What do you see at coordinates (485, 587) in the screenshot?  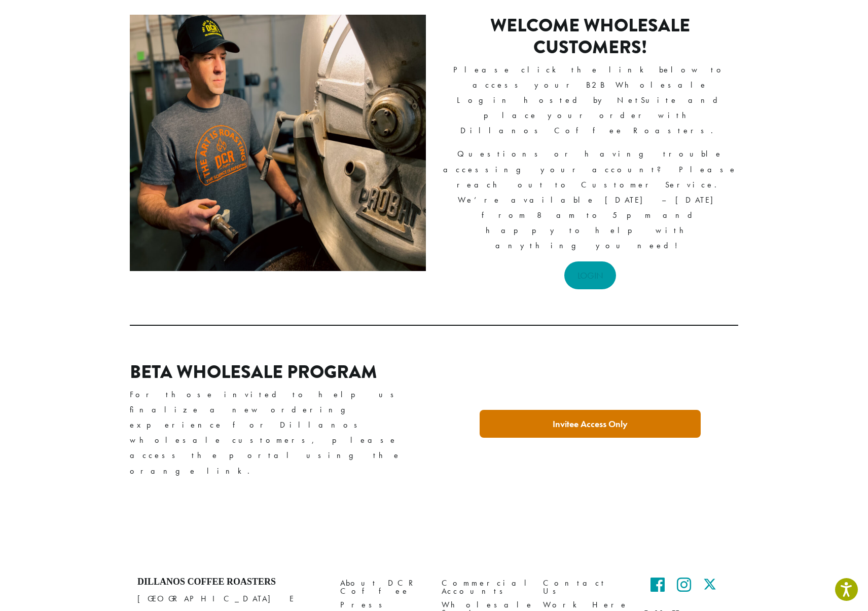 I see `a: Commercial Accounts` at bounding box center [485, 587].